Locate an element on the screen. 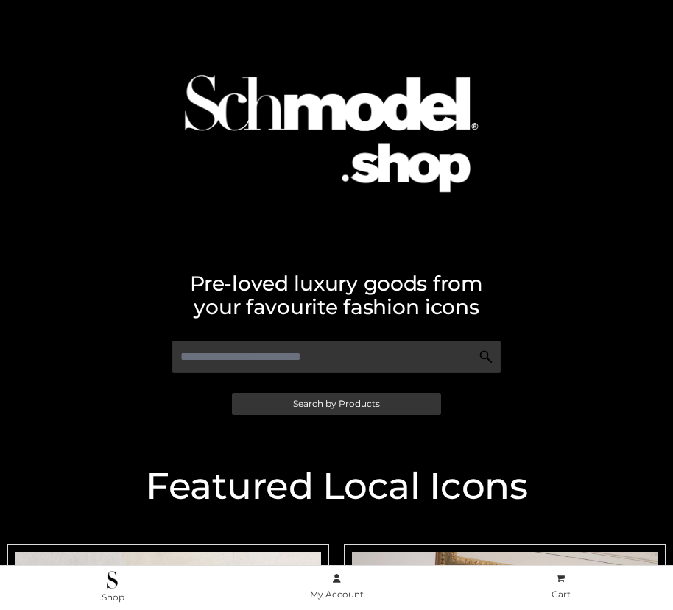 The height and width of the screenshot is (610, 673). span: My Account is located at coordinates (336, 594).